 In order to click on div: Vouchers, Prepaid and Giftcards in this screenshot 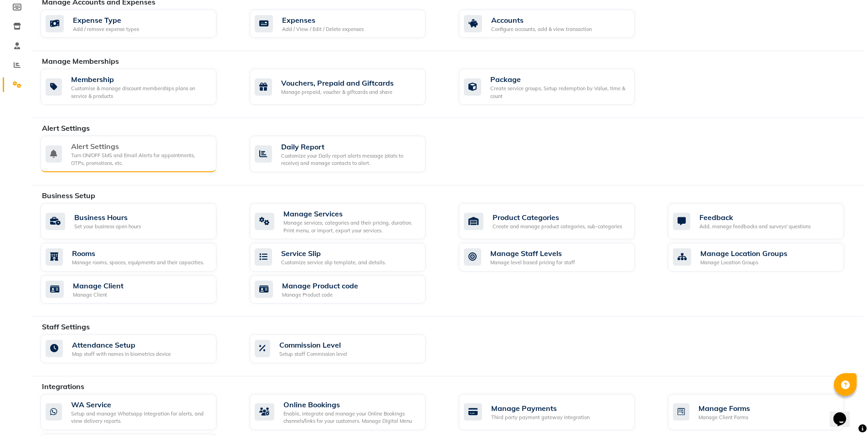, I will do `click(337, 83)`.